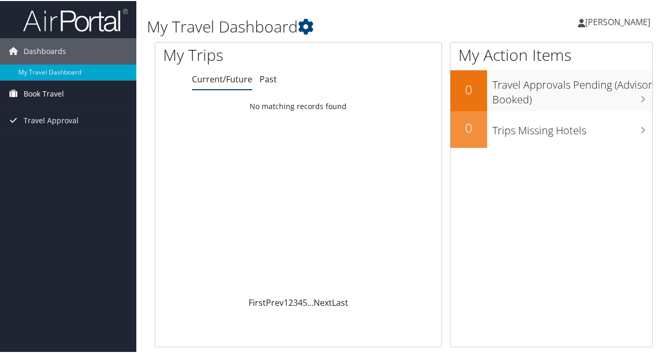 Image resolution: width=667 pixels, height=353 pixels. What do you see at coordinates (290, 301) in the screenshot?
I see `a: 2` at bounding box center [290, 301].